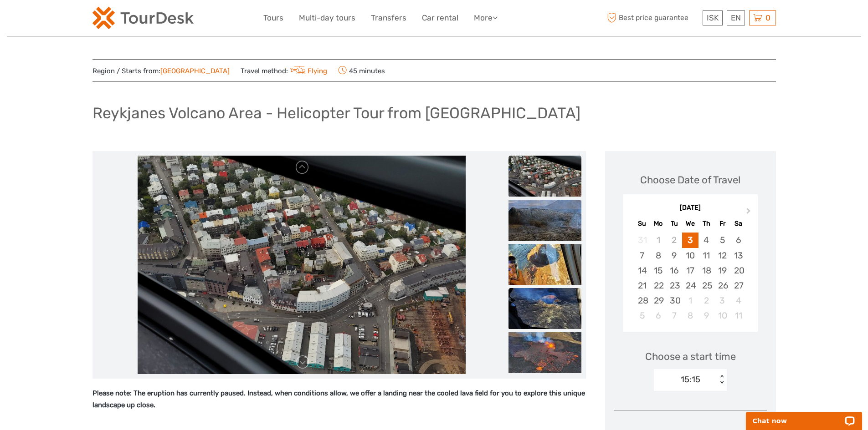  Describe the element at coordinates (274, 18) in the screenshot. I see `a: Tours` at that location.